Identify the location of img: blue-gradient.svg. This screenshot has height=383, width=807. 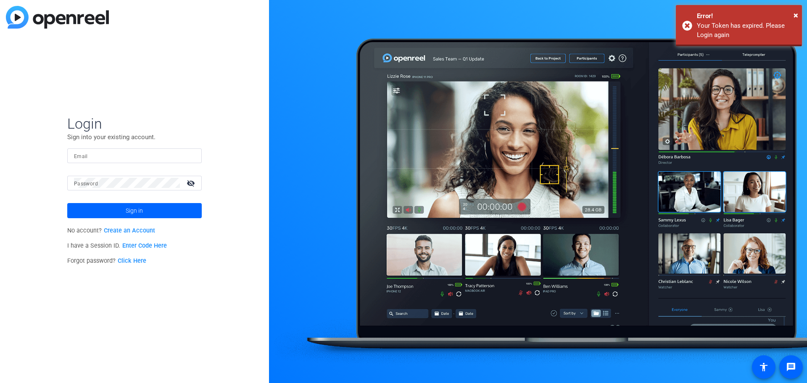
(57, 17).